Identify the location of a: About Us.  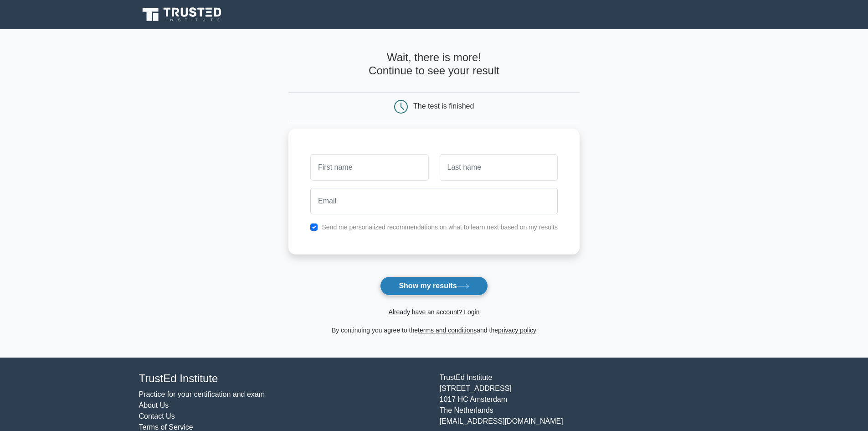
(154, 405).